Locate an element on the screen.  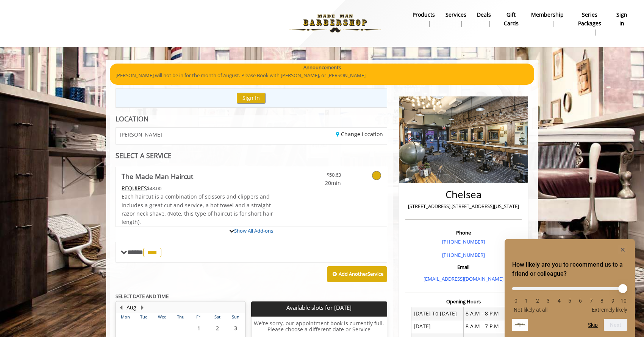
div: SELECT A SERVICE is located at coordinates (251, 155).